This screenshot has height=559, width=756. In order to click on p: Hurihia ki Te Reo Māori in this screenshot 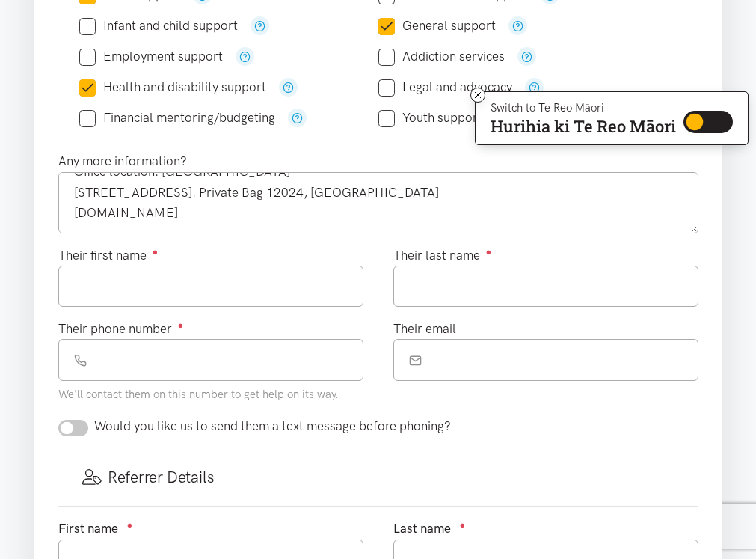, I will do `click(584, 126)`.